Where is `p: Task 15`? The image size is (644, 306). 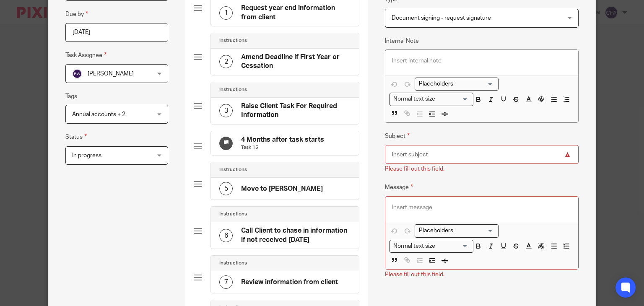
p: Task 15 is located at coordinates (283, 147).